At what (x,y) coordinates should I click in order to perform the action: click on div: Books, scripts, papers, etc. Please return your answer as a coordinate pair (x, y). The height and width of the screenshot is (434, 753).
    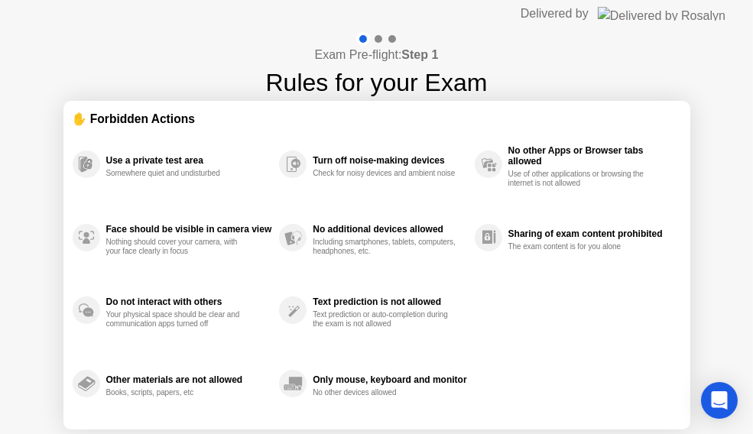
    Looking at the image, I should click on (178, 393).